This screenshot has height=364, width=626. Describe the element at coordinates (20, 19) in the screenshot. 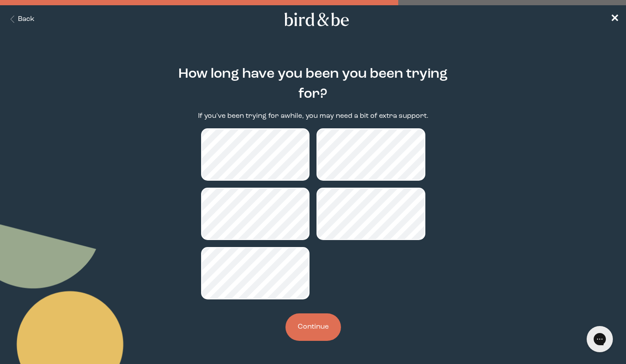

I see `button: Back Button` at that location.